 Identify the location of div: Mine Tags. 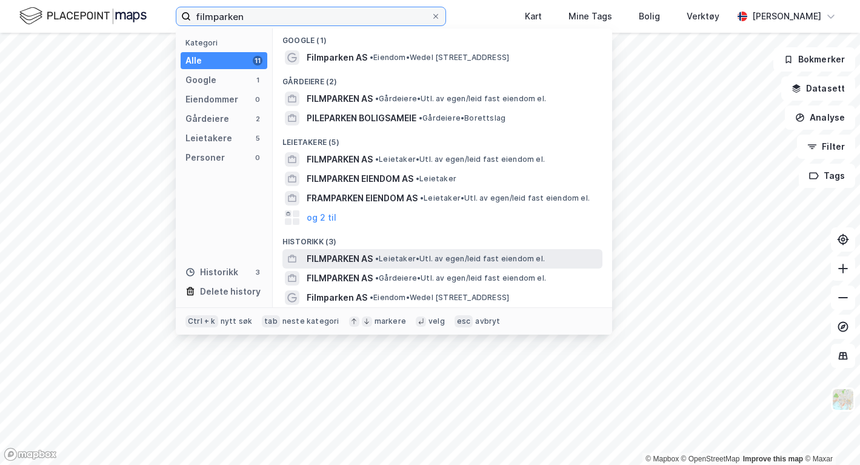
(590, 16).